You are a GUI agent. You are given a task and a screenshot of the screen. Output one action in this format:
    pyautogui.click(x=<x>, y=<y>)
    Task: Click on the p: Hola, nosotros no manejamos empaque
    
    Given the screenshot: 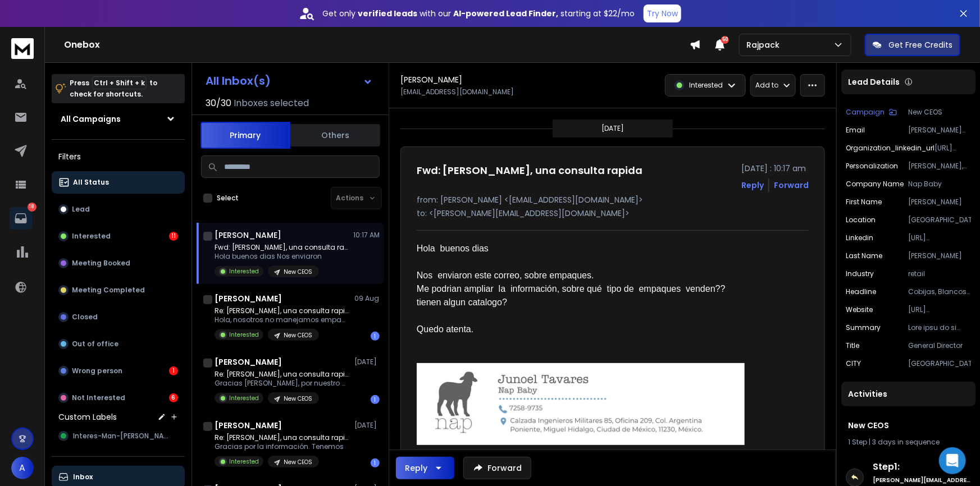 What is the action you would take?
    pyautogui.click(x=282, y=320)
    